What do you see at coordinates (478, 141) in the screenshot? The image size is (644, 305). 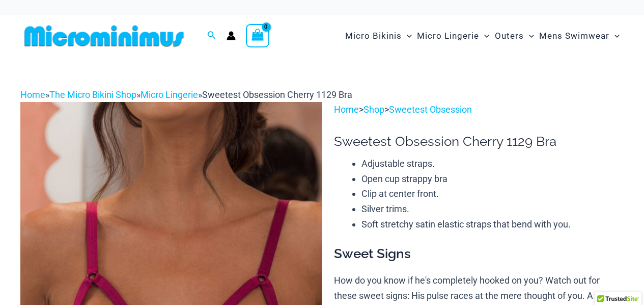 I see `h1: Sweetest Obsession Cherry 1129 Bra` at bounding box center [478, 141].